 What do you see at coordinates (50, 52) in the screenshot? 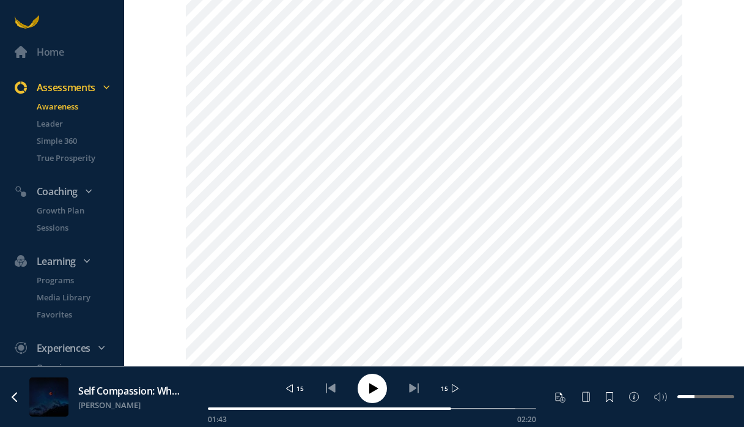
I see `div: Home` at bounding box center [50, 52].